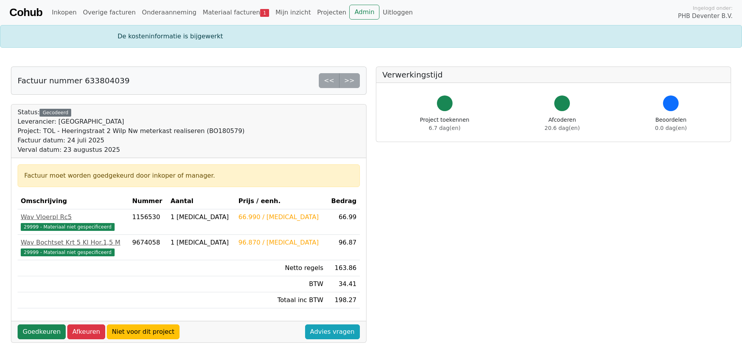  What do you see at coordinates (202, 201) in the screenshot?
I see `th: Aantal` at bounding box center [202, 201].